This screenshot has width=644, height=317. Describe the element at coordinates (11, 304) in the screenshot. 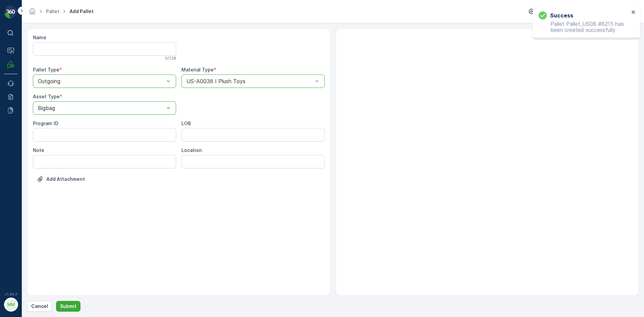

I see `div: MM` at that location.